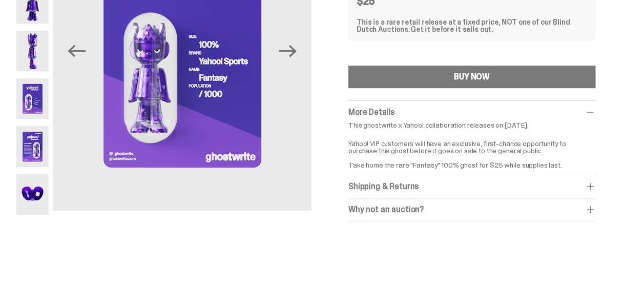 Image resolution: width=644 pixels, height=289 pixels. I want to click on div: Why not an auction?, so click(472, 209).